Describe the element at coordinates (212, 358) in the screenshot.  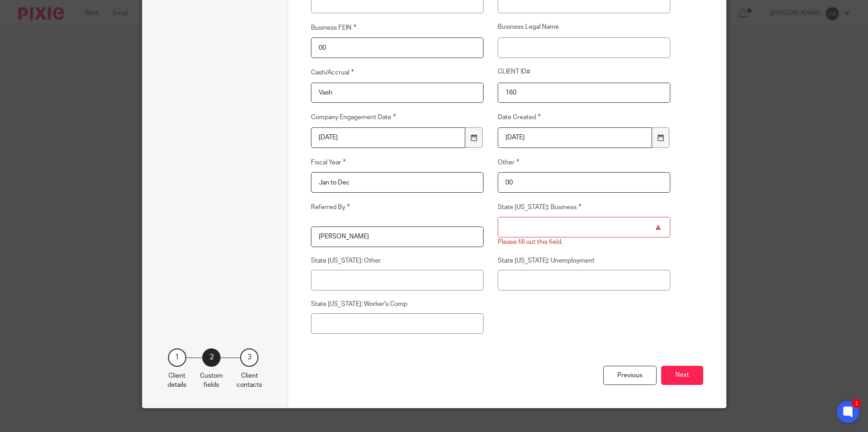
I see `div: 2` at that location.